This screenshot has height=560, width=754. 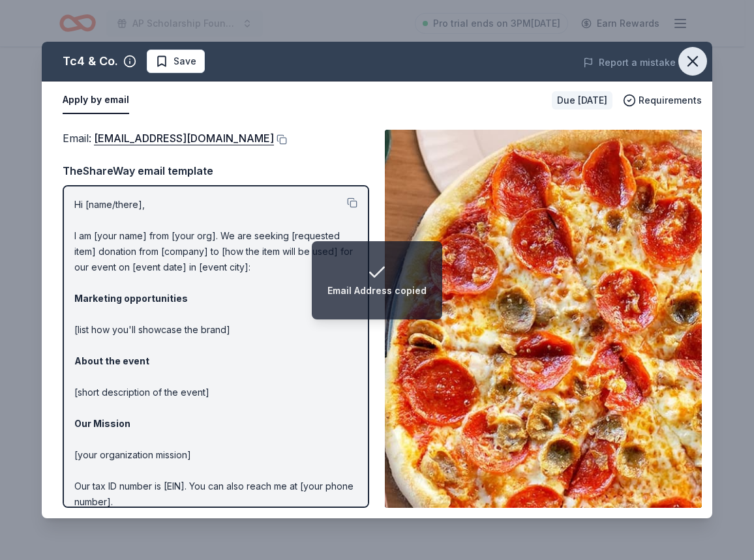 What do you see at coordinates (131, 298) in the screenshot?
I see `strong: Marketing opportunities` at bounding box center [131, 298].